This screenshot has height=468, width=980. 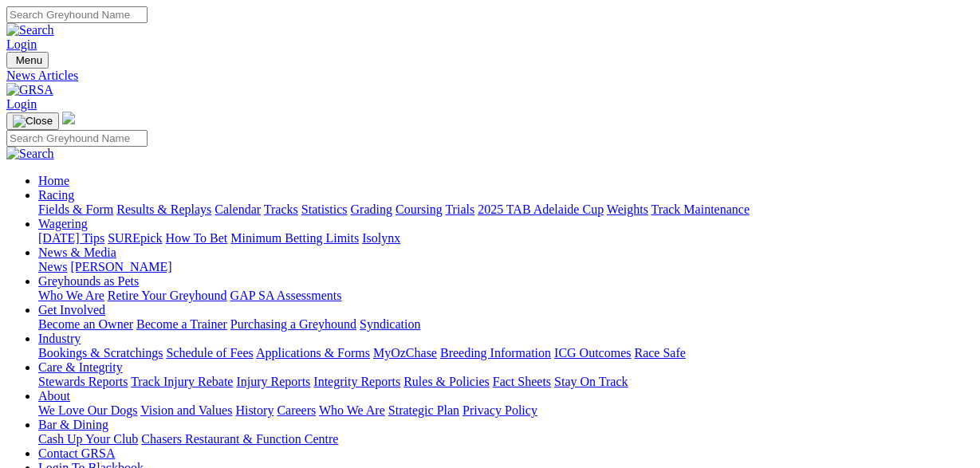 I want to click on a: Contact GRSA, so click(x=76, y=453).